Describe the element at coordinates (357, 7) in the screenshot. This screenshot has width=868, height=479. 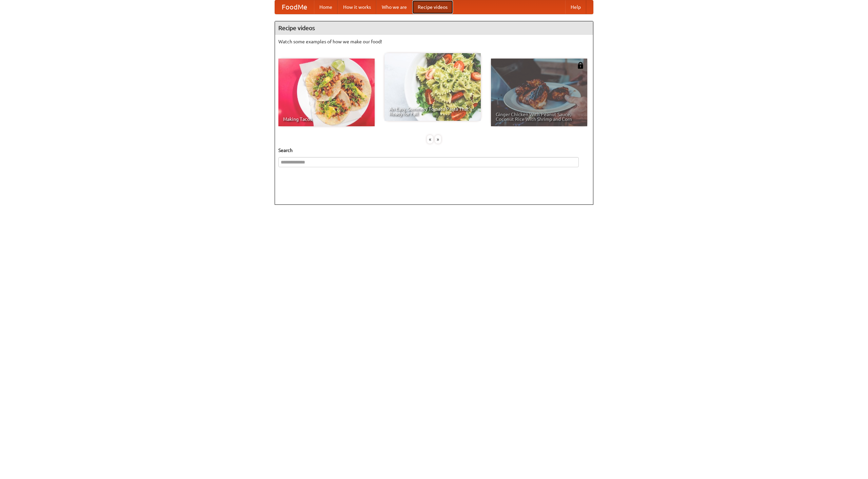
I see `a: How it works` at that location.